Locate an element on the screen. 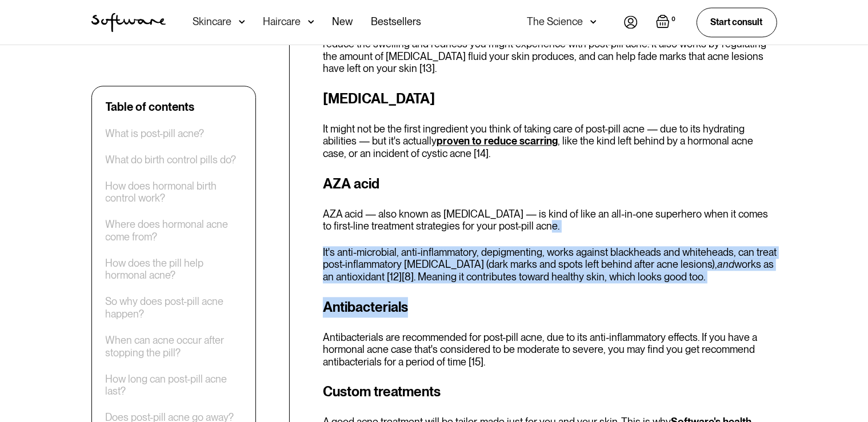 The height and width of the screenshot is (422, 868). p: It might not be the first ingredient you think of taking care of post-pill acne — due to its hydr... is located at coordinates (549, 141).